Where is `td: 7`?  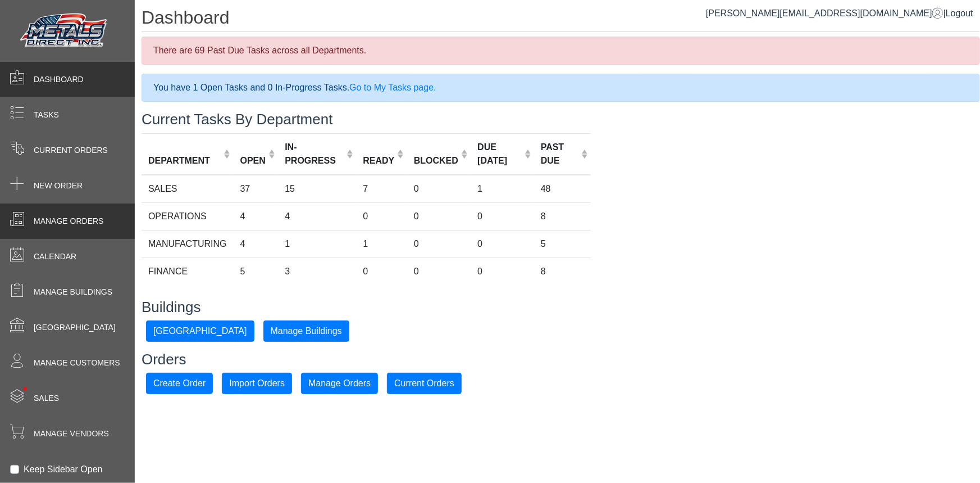
td: 7 is located at coordinates (382, 189).